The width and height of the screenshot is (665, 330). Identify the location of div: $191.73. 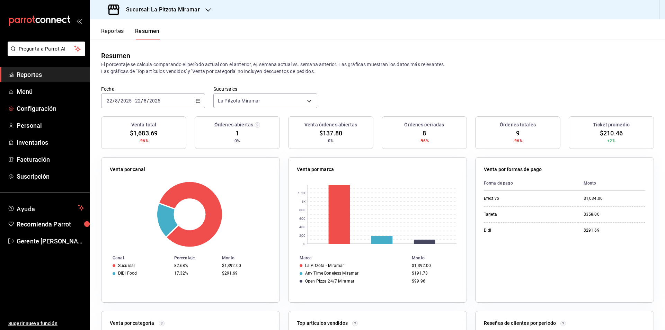
(434, 273).